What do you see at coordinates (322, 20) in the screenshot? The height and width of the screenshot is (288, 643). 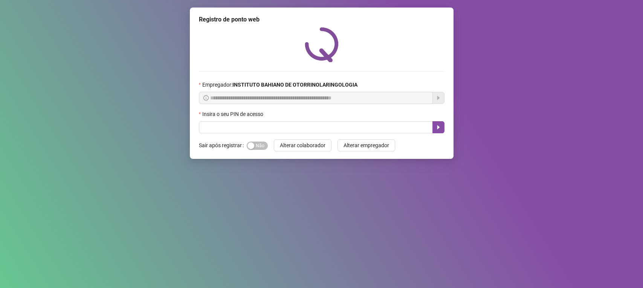 I see `div: Registro de ponto web` at bounding box center [322, 20].